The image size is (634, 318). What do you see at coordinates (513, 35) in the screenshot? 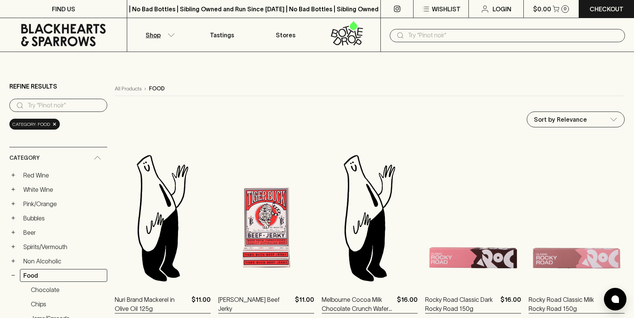
I see `input: Try "Pinot noir"` at bounding box center [513, 35].